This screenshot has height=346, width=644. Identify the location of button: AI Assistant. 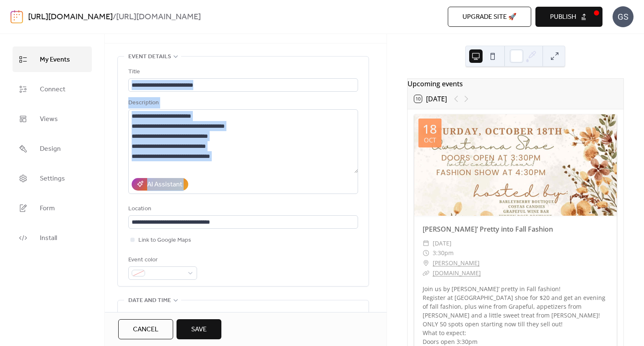
(160, 184).